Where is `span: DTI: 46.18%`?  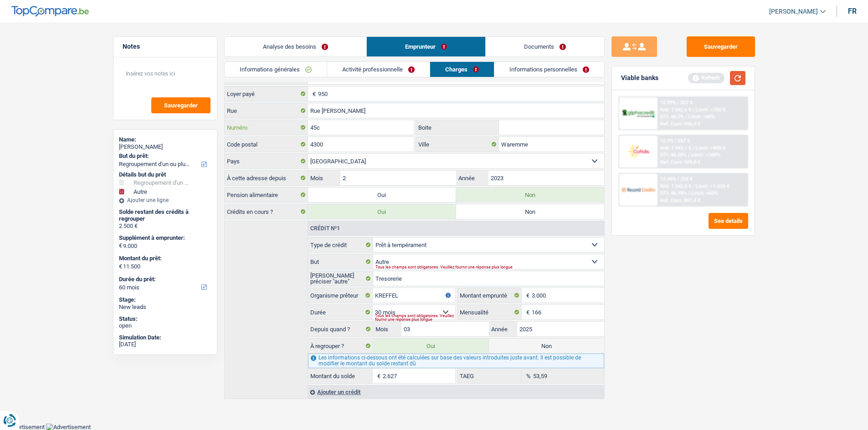
span: DTI: 46.18% is located at coordinates (673, 193).